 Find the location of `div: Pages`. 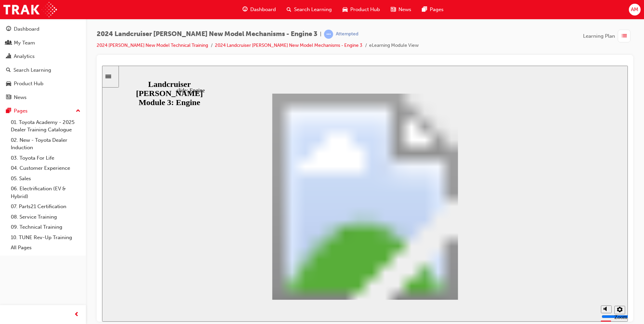

div: Pages is located at coordinates (21, 111).